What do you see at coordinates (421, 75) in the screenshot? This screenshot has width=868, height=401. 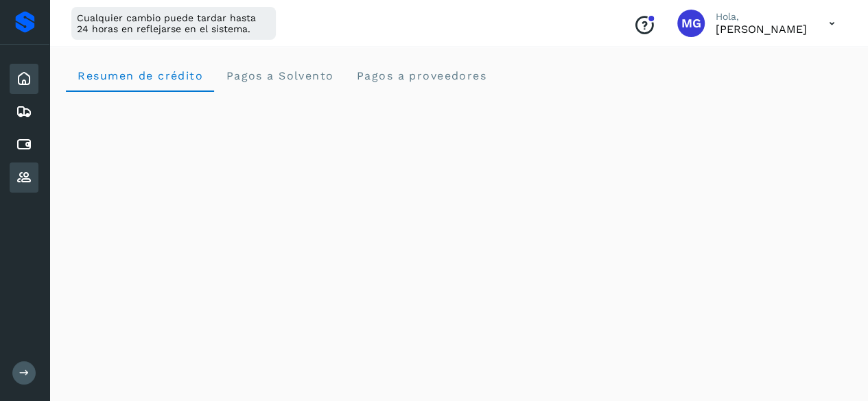 I see `span: Pagos a proveedores` at bounding box center [421, 75].